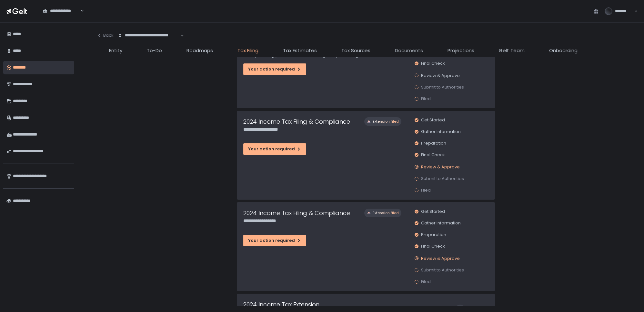  What do you see at coordinates (105, 36) in the screenshot?
I see `div: Back` at bounding box center [105, 36].